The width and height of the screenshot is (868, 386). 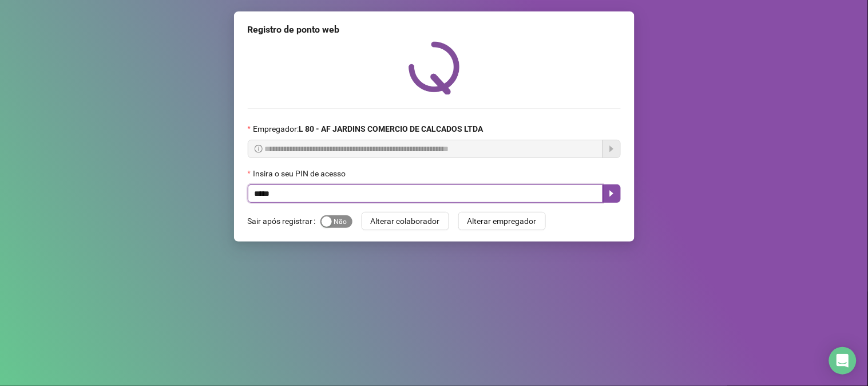 What do you see at coordinates (843, 361) in the screenshot?
I see `div: Open Intercom Messenger` at bounding box center [843, 361].